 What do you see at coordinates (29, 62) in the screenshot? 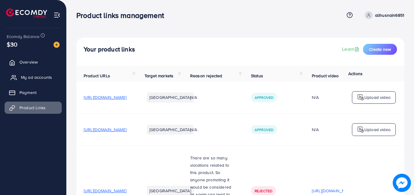
I see `span: Overview` at bounding box center [29, 62].